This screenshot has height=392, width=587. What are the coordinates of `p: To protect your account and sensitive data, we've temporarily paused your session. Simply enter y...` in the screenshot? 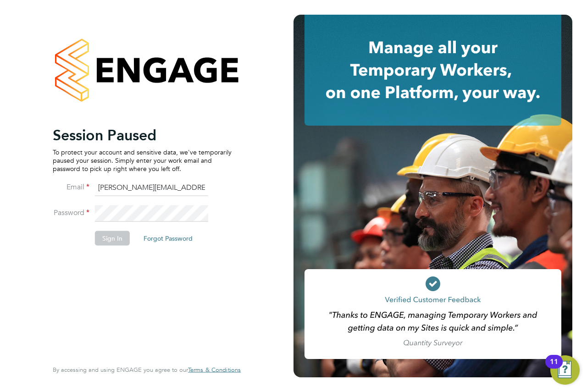 It's located at (142, 160).